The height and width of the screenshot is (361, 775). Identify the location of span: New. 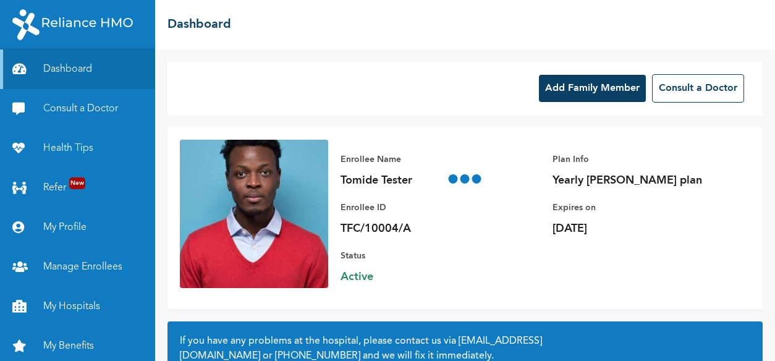
(77, 183).